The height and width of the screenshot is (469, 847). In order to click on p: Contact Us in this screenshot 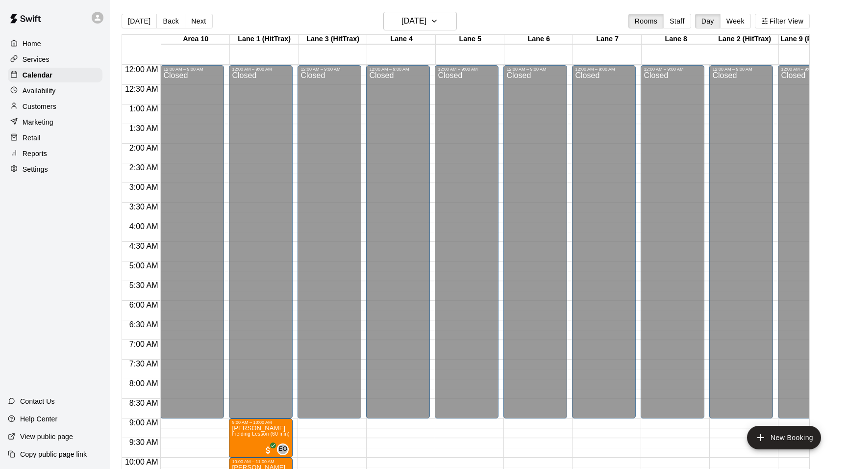, I will do `click(37, 401)`.